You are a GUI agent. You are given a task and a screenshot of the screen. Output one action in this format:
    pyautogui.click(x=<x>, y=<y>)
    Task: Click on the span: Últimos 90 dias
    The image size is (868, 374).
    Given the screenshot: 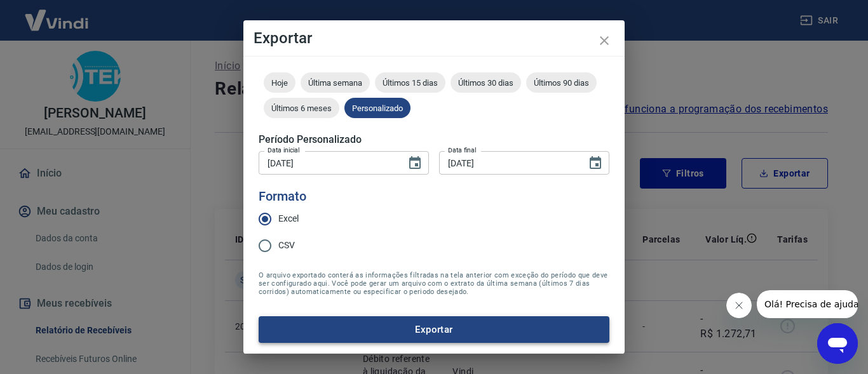 What is the action you would take?
    pyautogui.click(x=561, y=83)
    